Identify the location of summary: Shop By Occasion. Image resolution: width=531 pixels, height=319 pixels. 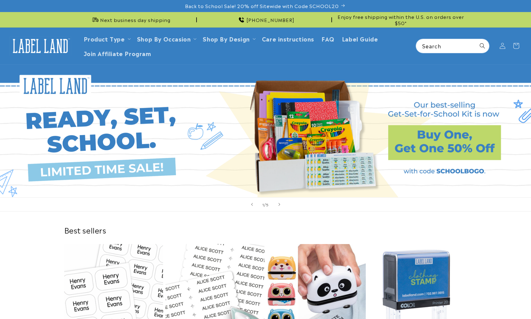
(166, 38).